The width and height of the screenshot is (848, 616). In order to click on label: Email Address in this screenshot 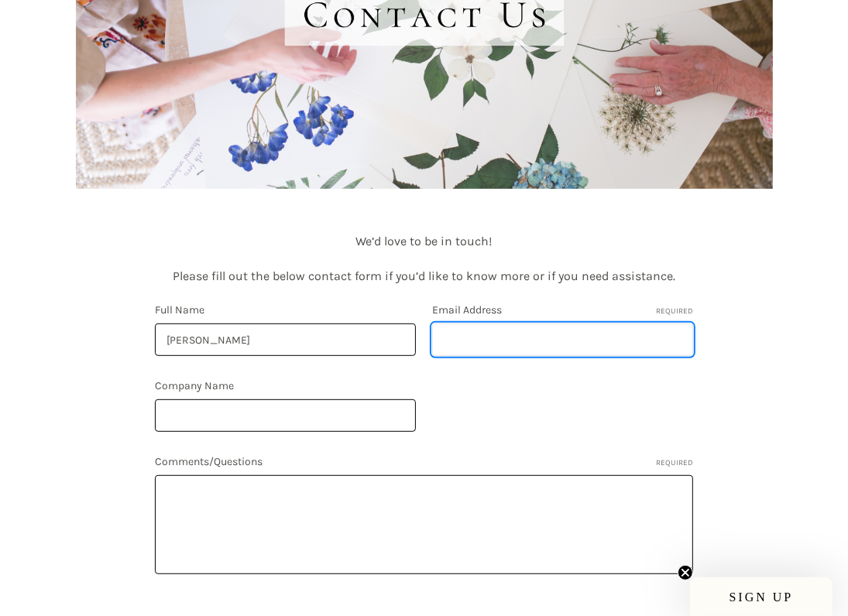, I will do `click(563, 309)`.